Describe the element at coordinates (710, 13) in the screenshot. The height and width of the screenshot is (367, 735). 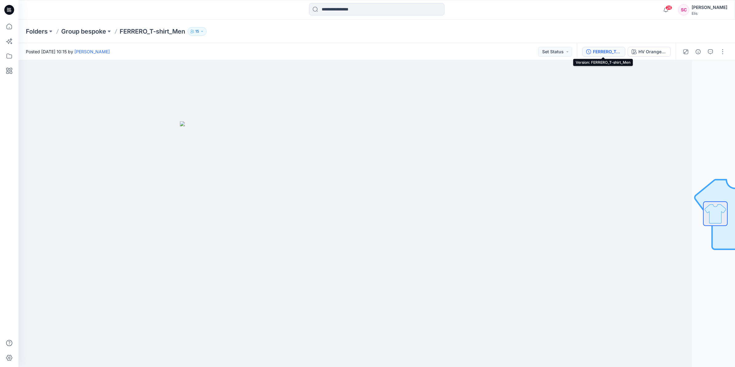
I see `div: Elis` at that location.